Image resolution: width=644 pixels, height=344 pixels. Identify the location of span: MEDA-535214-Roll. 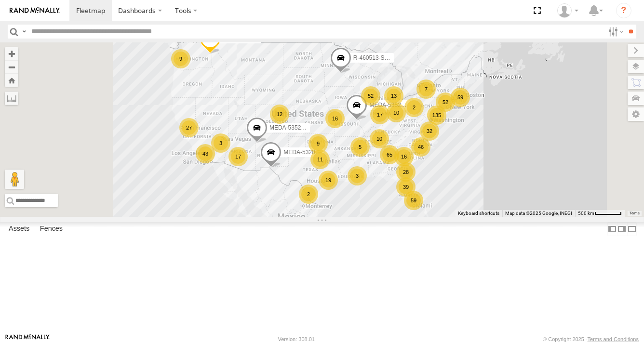
(294, 128).